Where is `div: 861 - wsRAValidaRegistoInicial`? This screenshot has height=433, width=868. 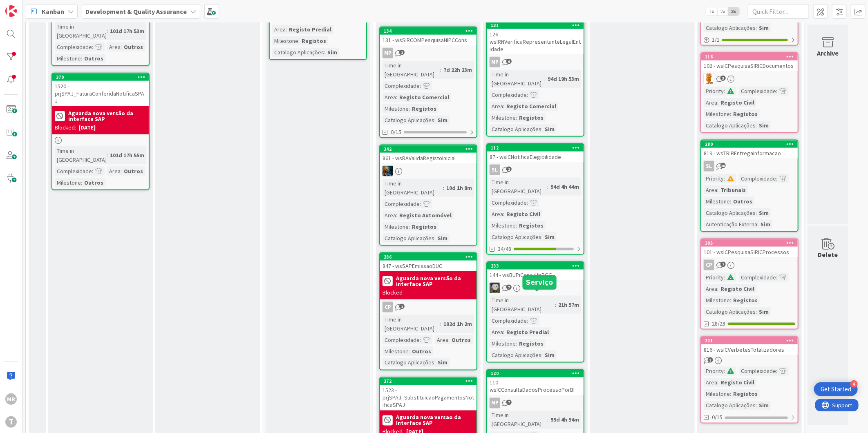 div: 861 - wsRAValidaRegistoInicial is located at coordinates (428, 158).